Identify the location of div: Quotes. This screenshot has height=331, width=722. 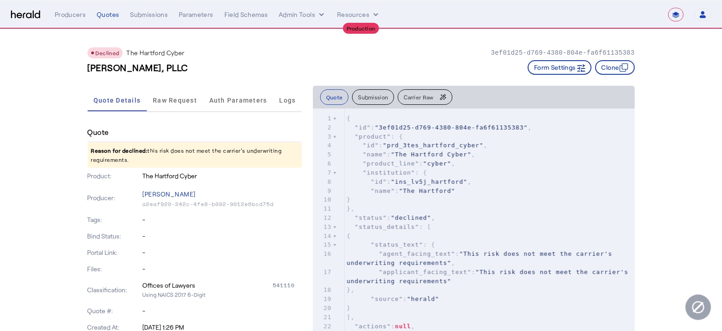
(108, 15).